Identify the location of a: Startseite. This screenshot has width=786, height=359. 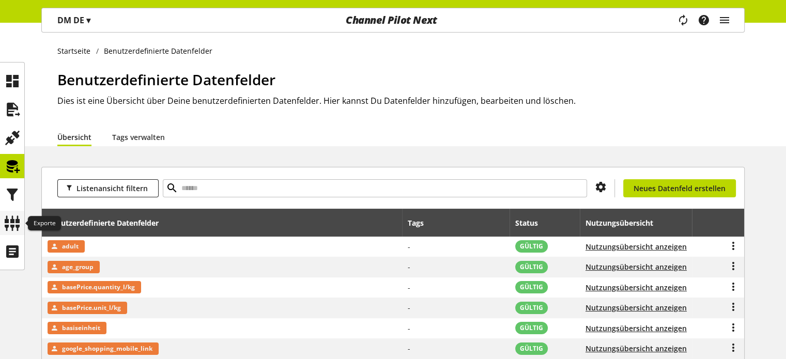
(77, 51).